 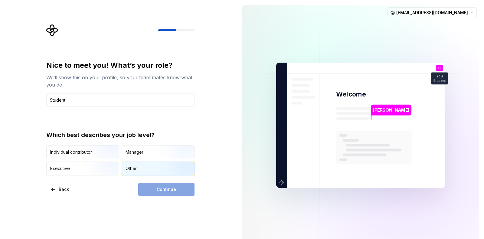 I want to click on p: D, so click(x=439, y=68).